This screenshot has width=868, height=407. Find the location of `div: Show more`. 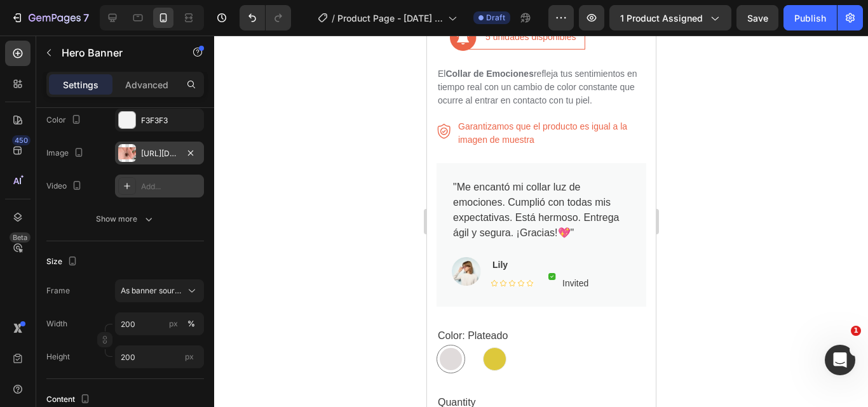

div: Show more is located at coordinates (125, 219).